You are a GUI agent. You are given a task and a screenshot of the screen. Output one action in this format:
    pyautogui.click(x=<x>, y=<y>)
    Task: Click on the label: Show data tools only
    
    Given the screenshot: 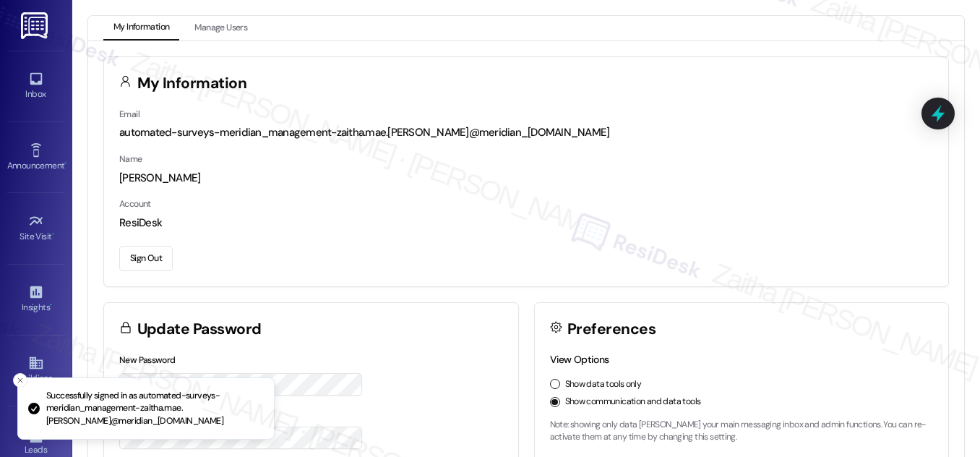 What is the action you would take?
    pyautogui.click(x=604, y=385)
    